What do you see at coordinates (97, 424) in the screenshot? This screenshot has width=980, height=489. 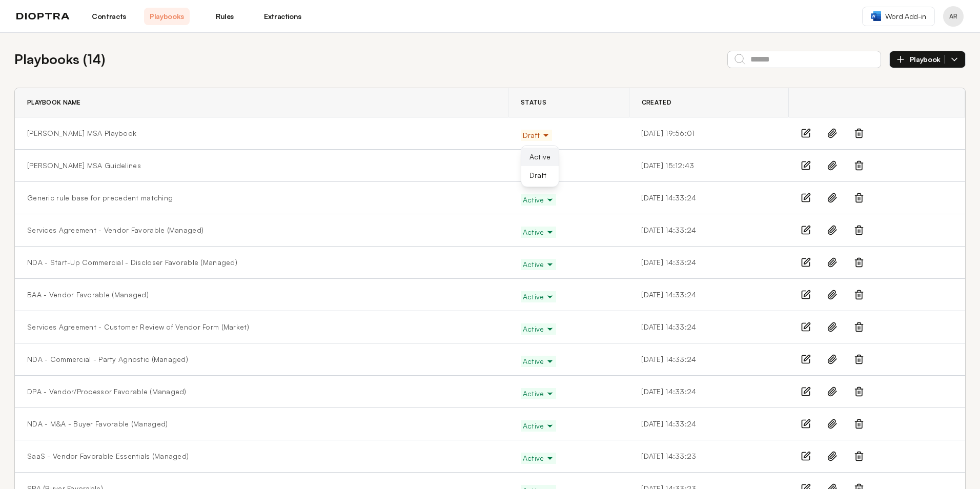 I see `a: NDA - M&A - Buyer Favorable (Managed)` at bounding box center [97, 424].